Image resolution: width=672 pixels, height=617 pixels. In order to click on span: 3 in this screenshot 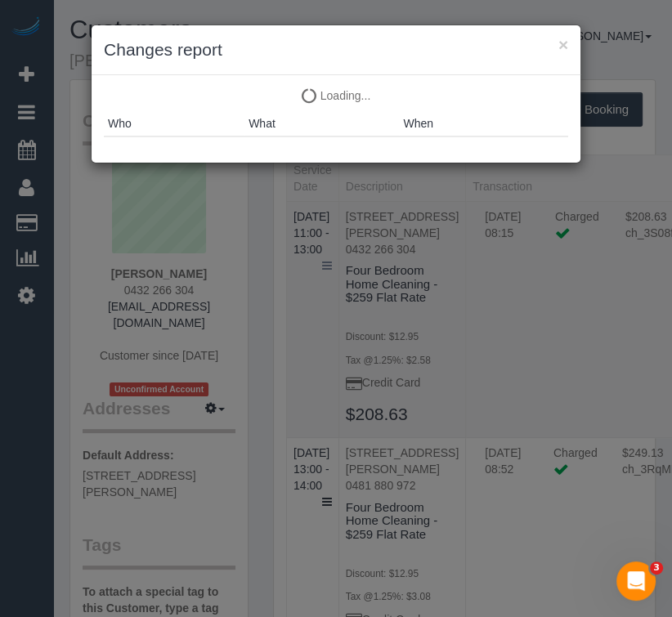, I will do `click(656, 568)`.